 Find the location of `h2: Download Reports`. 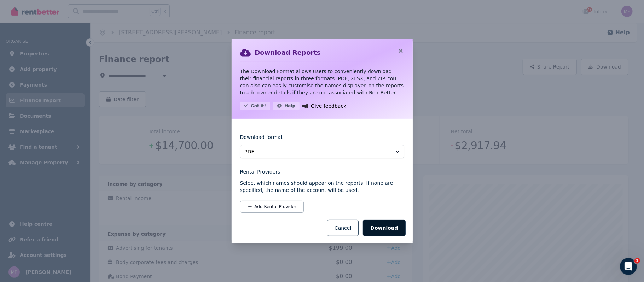

h2: Download Reports is located at coordinates (288, 53).